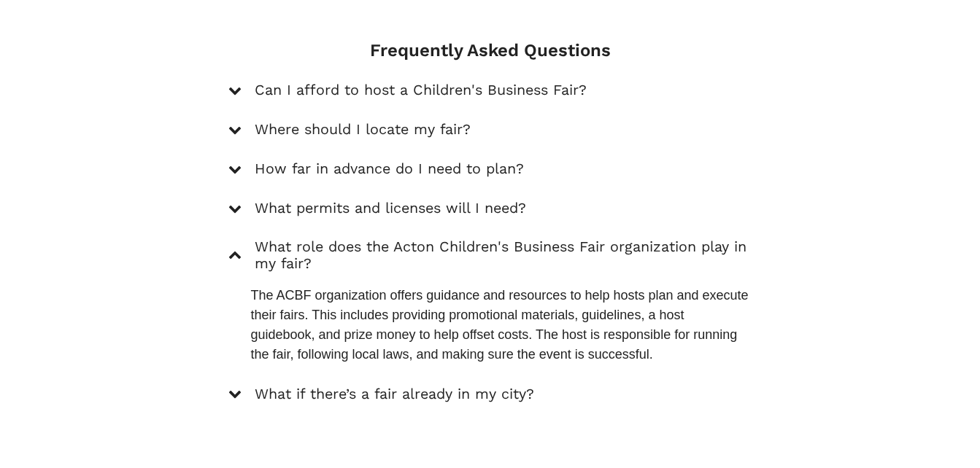 The image size is (980, 468). What do you see at coordinates (362, 130) in the screenshot?
I see `h5: Where should I locate my fair?` at bounding box center [362, 130].